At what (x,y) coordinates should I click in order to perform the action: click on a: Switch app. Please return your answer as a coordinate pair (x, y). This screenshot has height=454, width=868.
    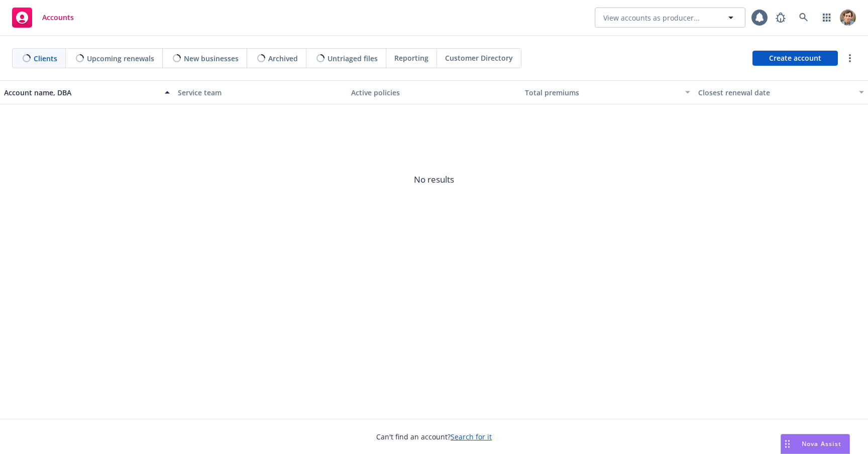
    Looking at the image, I should click on (827, 18).